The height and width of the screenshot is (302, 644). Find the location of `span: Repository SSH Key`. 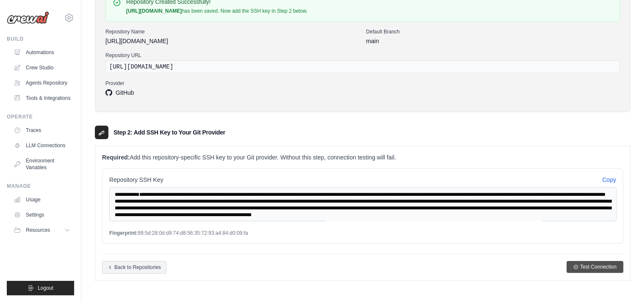

span: Repository SSH Key is located at coordinates (136, 180).